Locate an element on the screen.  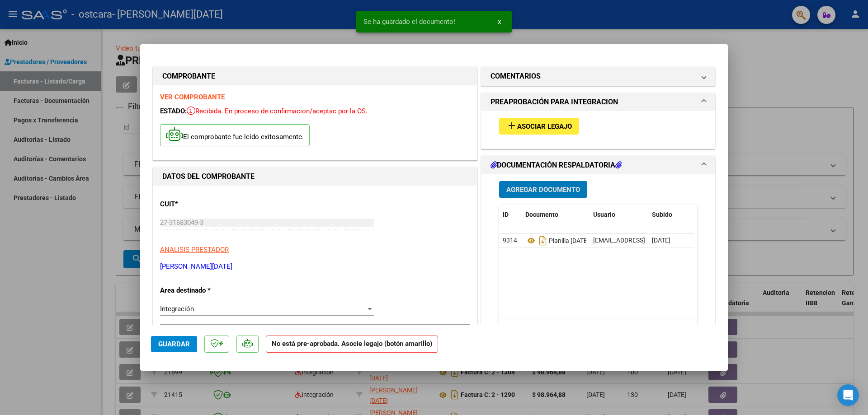
mat-expansion-panel-header: COMENTARIOS is located at coordinates (598, 76).